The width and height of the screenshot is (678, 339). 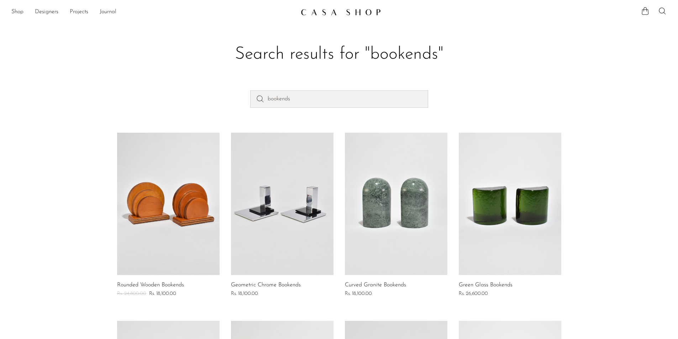 What do you see at coordinates (474, 294) in the screenshot?
I see `span: Rs. 26,600.00` at bounding box center [474, 294].